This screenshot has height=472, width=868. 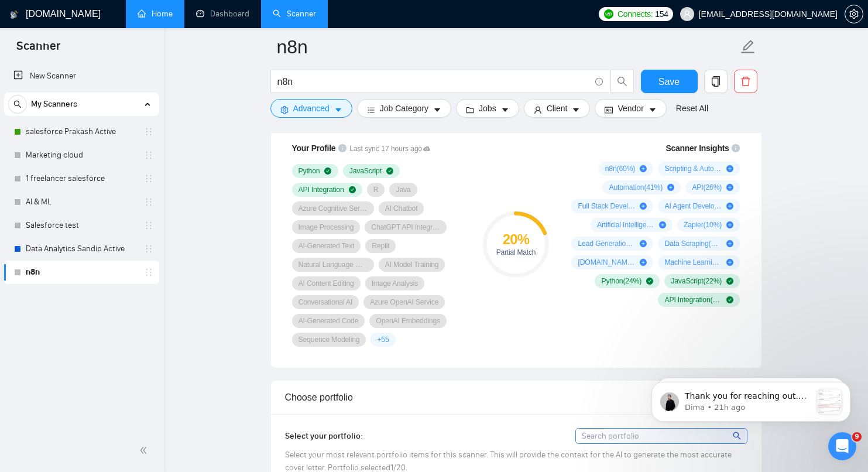 I want to click on p: Thank you for reaching out. Please double-check your BM permissions (specifically, Account admin ..., so click(x=114, y=38).